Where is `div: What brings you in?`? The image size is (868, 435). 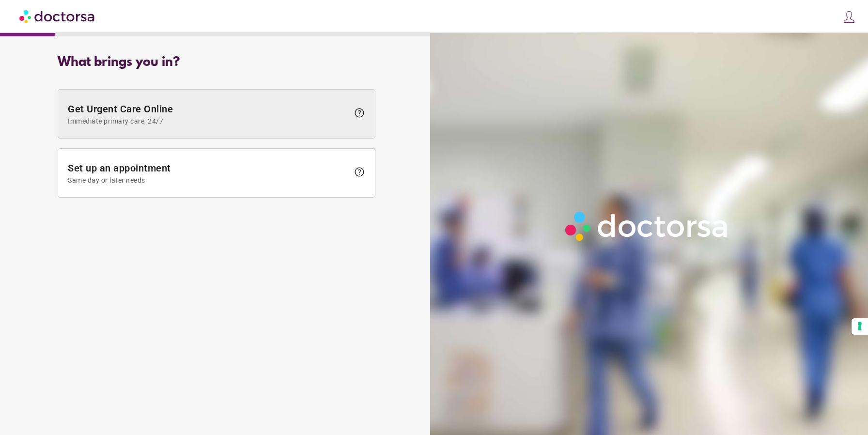 div: What brings you in? is located at coordinates (217, 62).